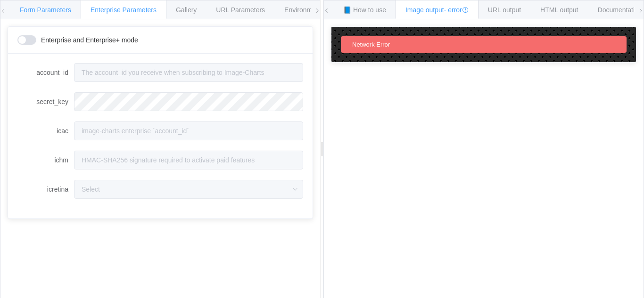  What do you see at coordinates (189, 160) in the screenshot?
I see `input: HMAC-SHA256 signature required to activate paid features` at bounding box center [189, 160].